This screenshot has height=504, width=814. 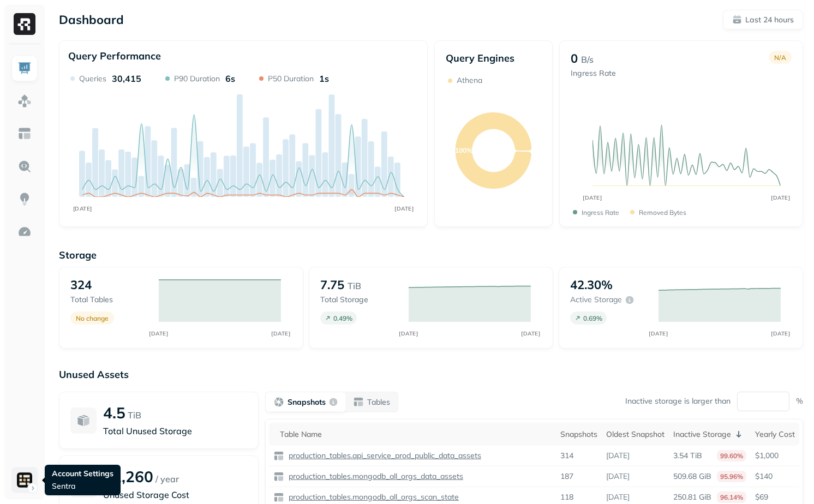 I want to click on p: 509.68 GiB, so click(x=692, y=476).